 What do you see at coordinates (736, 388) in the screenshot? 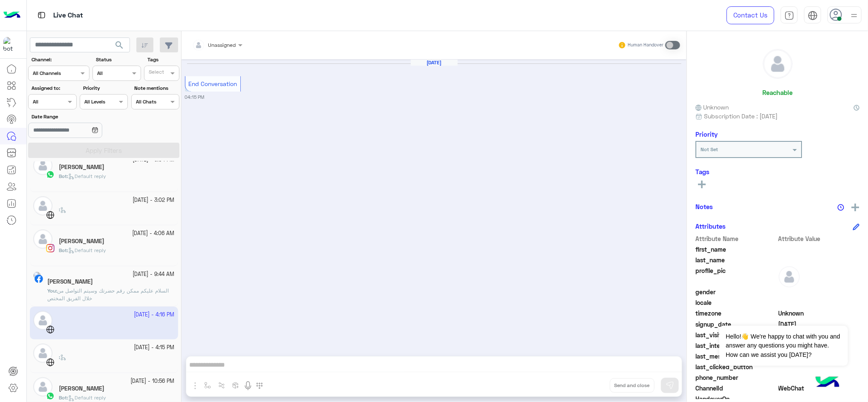
I see `span: ChannelId` at bounding box center [736, 388].